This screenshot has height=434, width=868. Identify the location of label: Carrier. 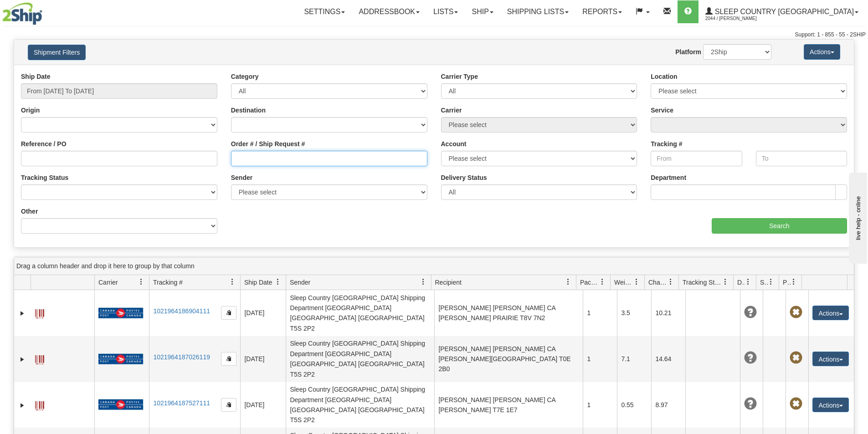
(451, 110).